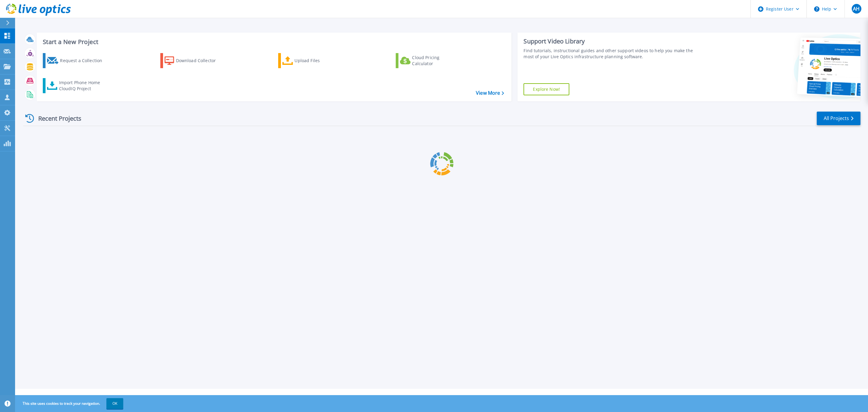  I want to click on div: Cloud Pricing Calculator, so click(436, 61).